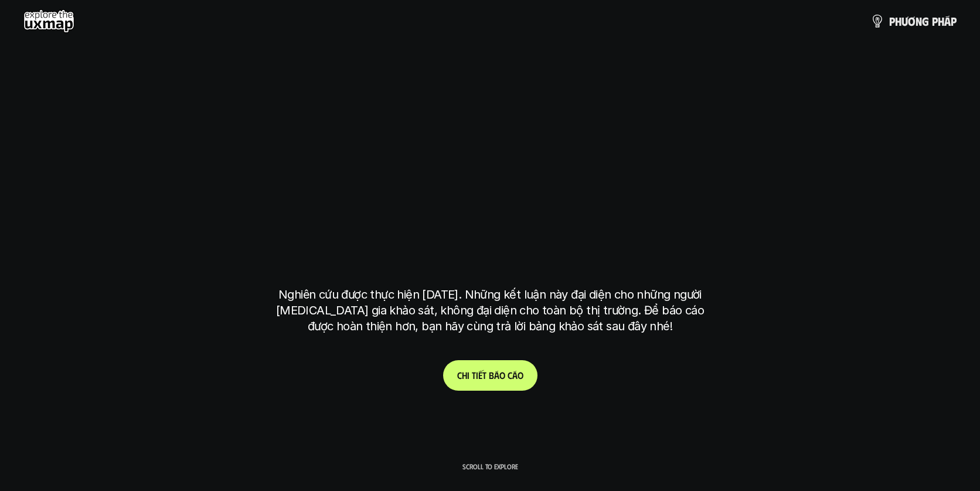 The width and height of the screenshot is (980, 491). I want to click on span: n, so click(919, 21).